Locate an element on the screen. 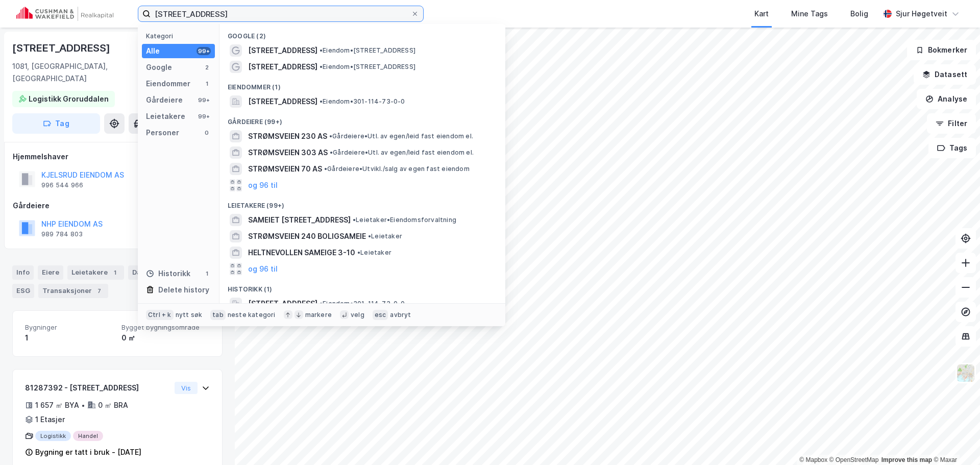 Image resolution: width=980 pixels, height=465 pixels. div: Info is located at coordinates (23, 272).